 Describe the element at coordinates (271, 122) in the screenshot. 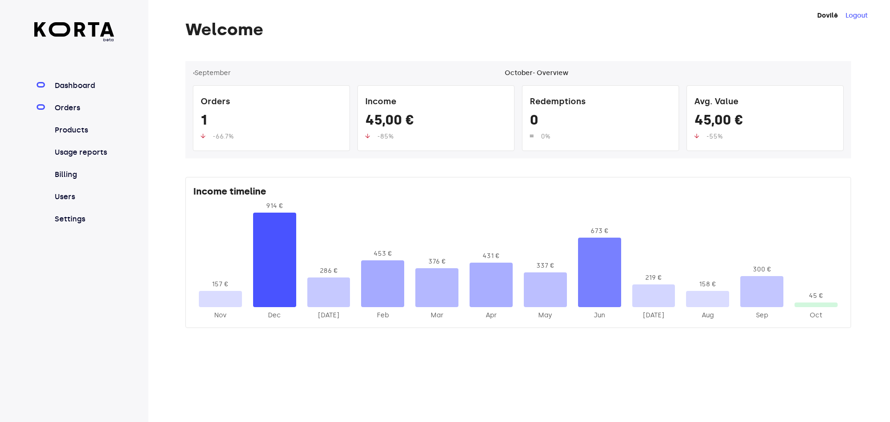

I see `div: 1` at that location.